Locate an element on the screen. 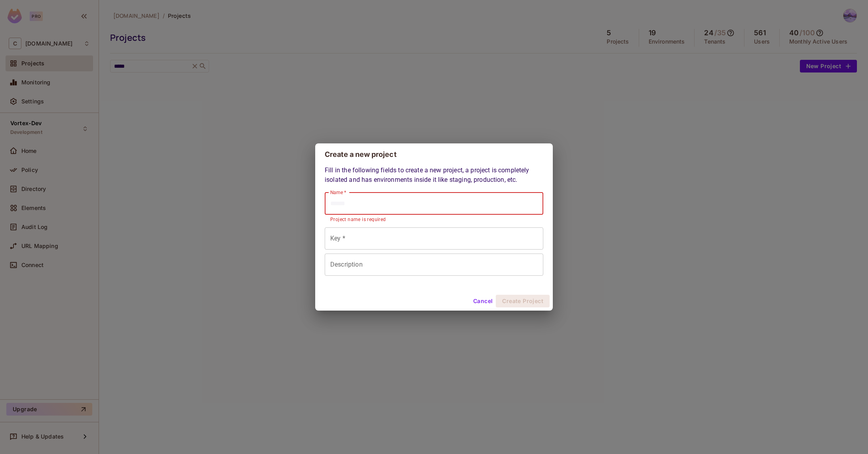 Image resolution: width=868 pixels, height=454 pixels. div: Fill in the following fields to create a new project, a project is completely isolated and has en... is located at coordinates (434, 221).